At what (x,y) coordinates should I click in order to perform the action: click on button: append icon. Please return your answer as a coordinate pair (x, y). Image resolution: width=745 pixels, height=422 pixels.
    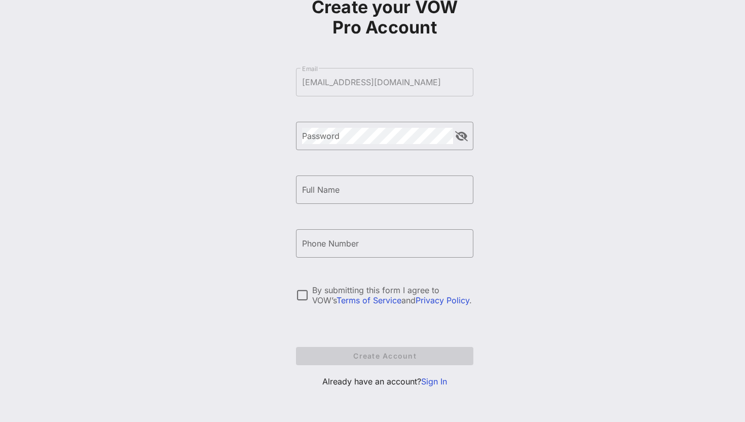
    Looking at the image, I should click on (461, 136).